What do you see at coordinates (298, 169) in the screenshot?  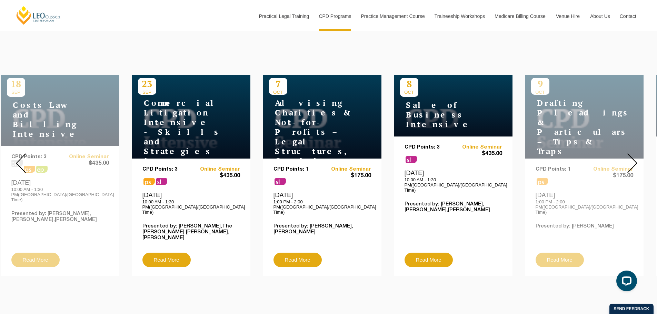 I see `p: CPD Points: 1` at bounding box center [298, 169].